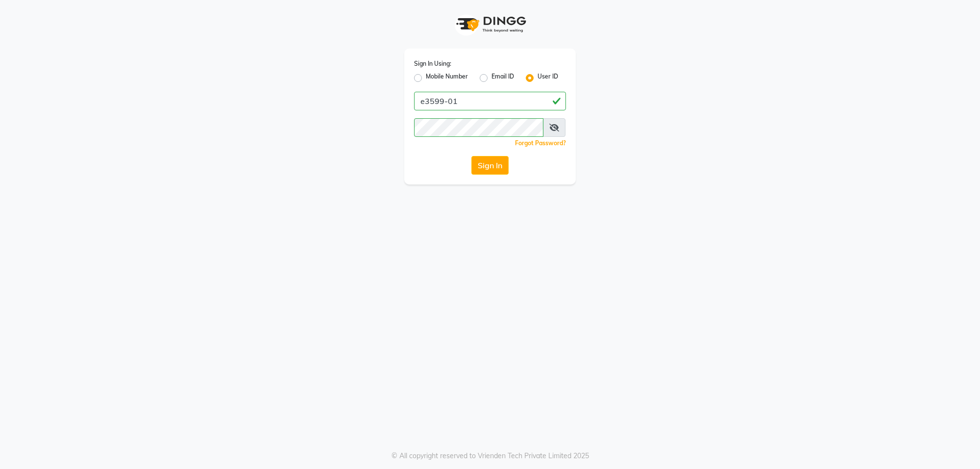 This screenshot has width=980, height=469. I want to click on a: Forgot Password?, so click(540, 143).